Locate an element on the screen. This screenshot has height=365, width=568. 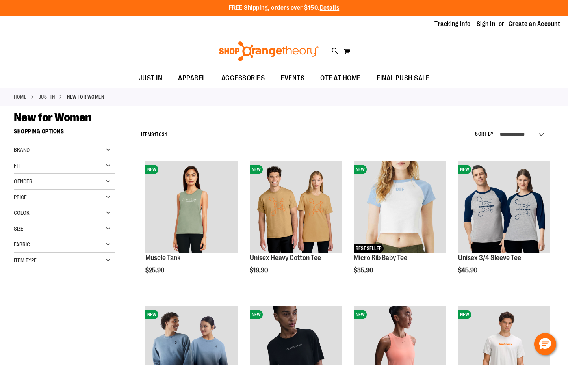
span: JUST IN is located at coordinates (151, 78).